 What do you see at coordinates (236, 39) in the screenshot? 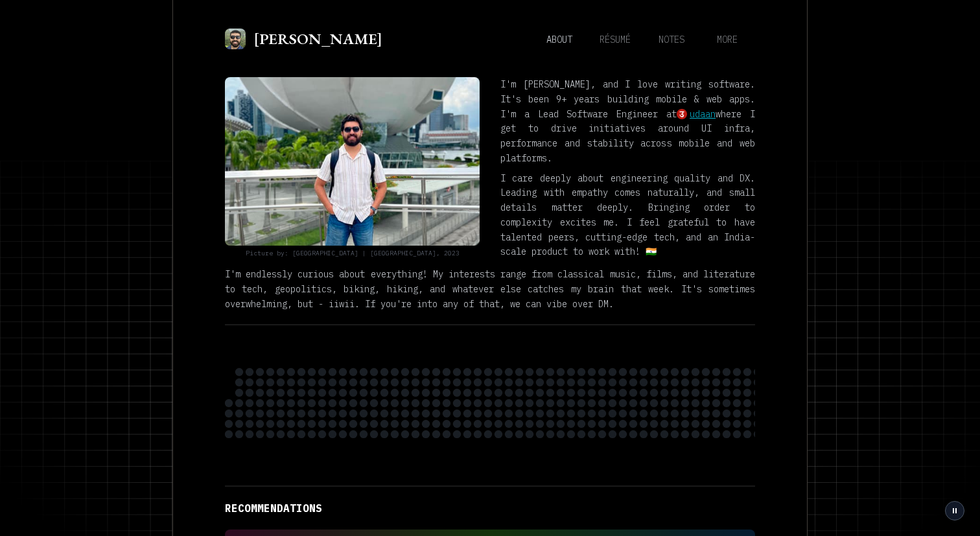
I see `img: Mihir's headshot` at bounding box center [236, 39].